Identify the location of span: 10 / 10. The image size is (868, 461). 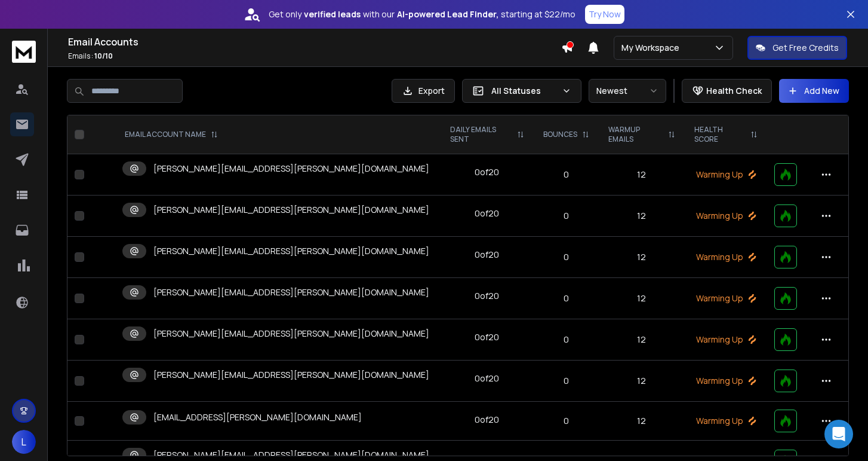
(103, 56).